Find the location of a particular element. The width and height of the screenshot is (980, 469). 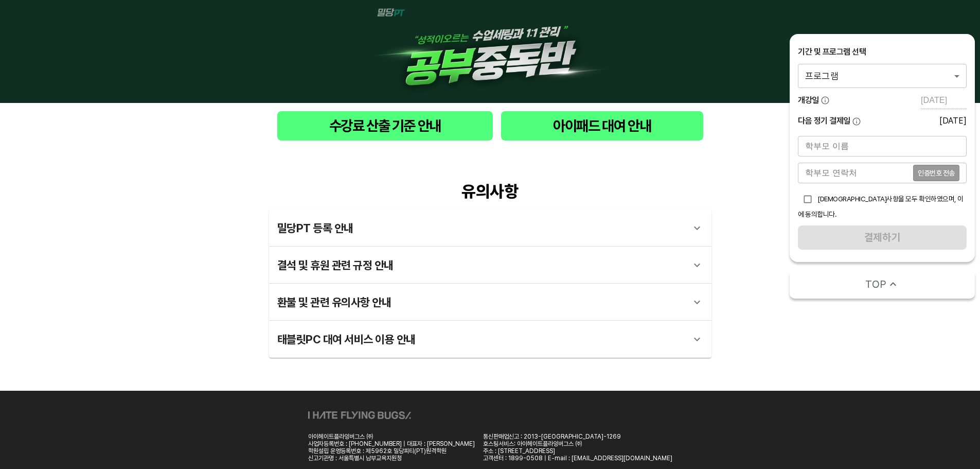

div: 아이헤이트플라잉버그스 ㈜ is located at coordinates (392, 436).